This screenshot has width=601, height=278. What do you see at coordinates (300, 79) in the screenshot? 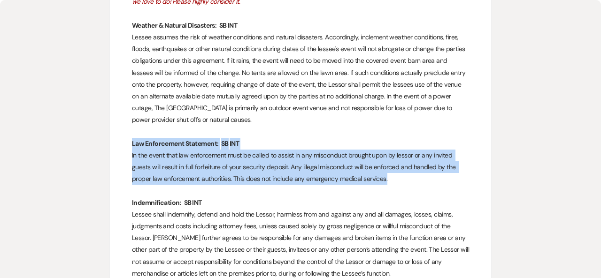
I see `p: Lessee assumes the risk of weather conditions and natural disasters. Accordingly, inclement weath...` at bounding box center [300, 79].